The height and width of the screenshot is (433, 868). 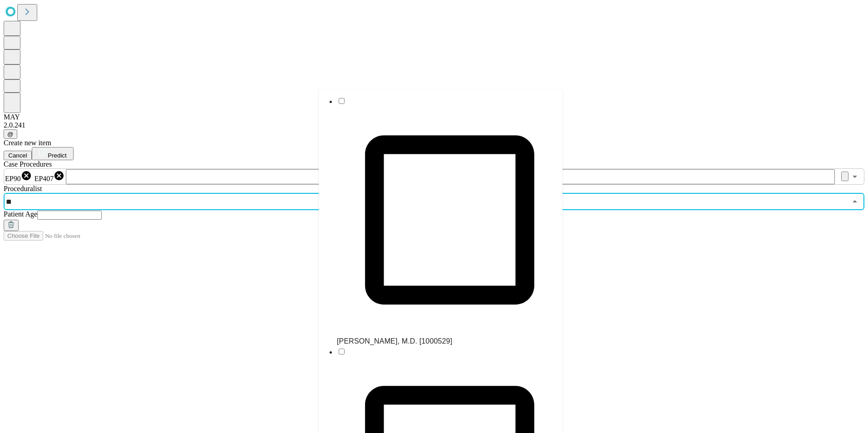 I want to click on span: EP407, so click(x=44, y=179).